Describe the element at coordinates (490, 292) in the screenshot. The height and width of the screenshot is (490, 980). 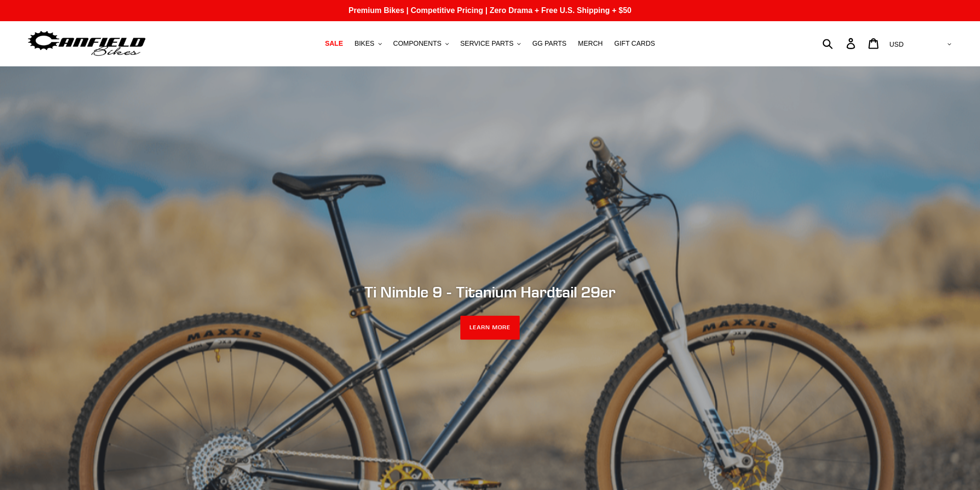
I see `h2: Ti Nimble 9 - Titanium Hardtail 29er` at that location.